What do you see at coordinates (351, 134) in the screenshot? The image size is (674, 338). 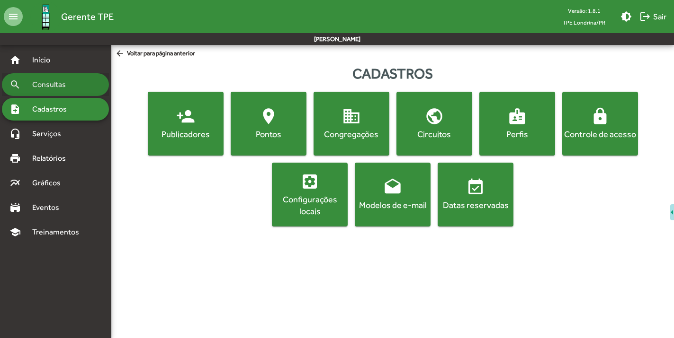 I see `div: Congregações` at bounding box center [351, 134].